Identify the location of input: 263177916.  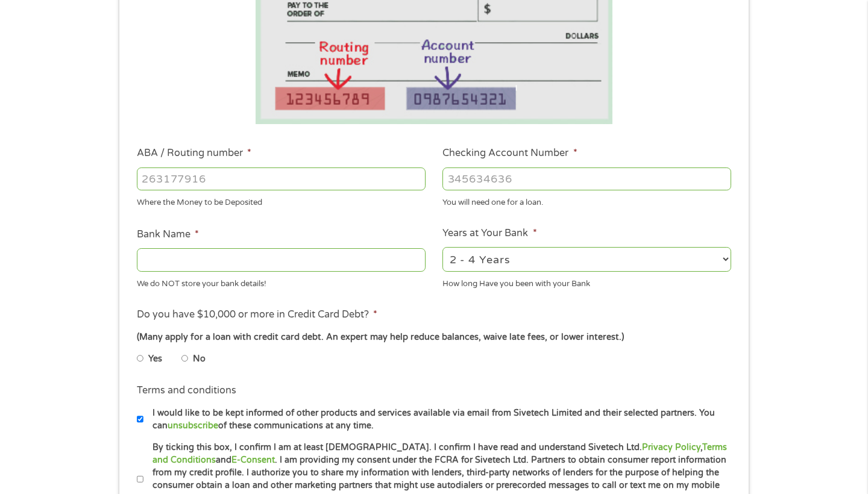
(281, 179).